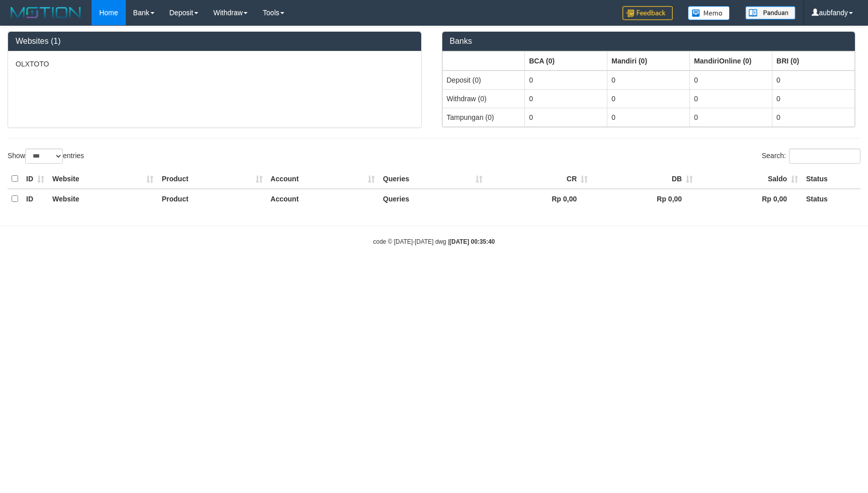  What do you see at coordinates (709, 13) in the screenshot?
I see `img: Button%20Memo.svg` at bounding box center [709, 13].